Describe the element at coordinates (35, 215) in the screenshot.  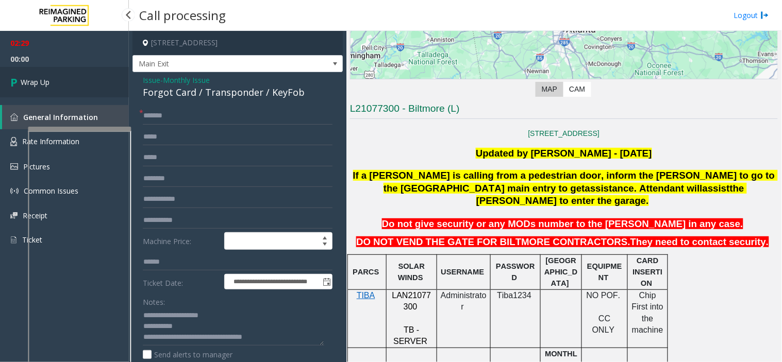
I see `span: Receipt` at that location.